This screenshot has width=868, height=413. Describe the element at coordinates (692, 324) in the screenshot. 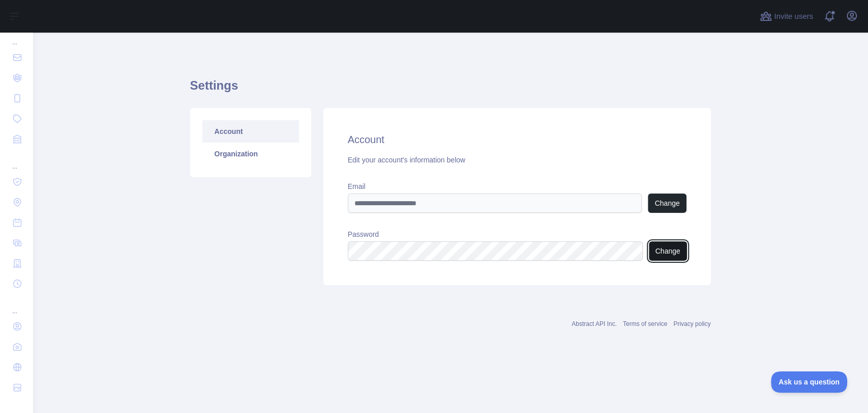

I see `a: Privacy policy` at that location.